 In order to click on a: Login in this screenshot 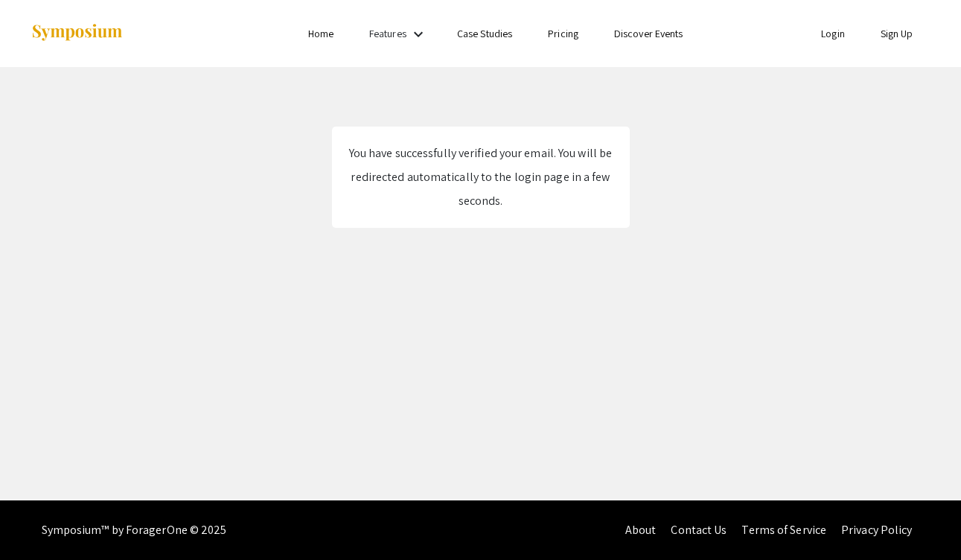, I will do `click(833, 34)`.